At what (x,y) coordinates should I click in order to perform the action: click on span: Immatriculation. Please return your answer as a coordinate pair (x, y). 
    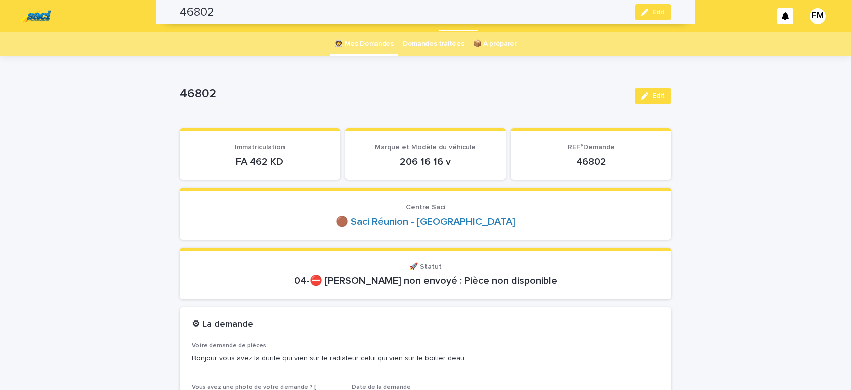
    Looking at the image, I should click on (260, 147).